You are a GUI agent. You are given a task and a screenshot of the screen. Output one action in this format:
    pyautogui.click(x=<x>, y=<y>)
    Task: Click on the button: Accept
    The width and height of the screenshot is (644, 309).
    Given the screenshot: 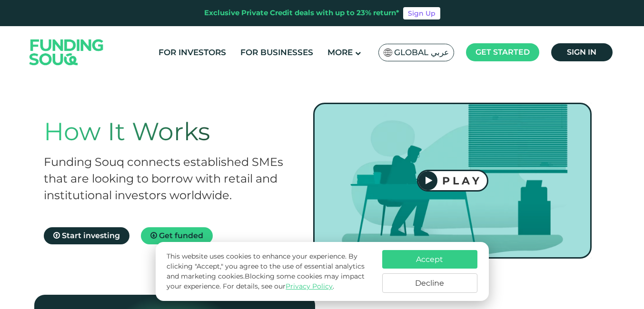 What is the action you would take?
    pyautogui.click(x=430, y=259)
    